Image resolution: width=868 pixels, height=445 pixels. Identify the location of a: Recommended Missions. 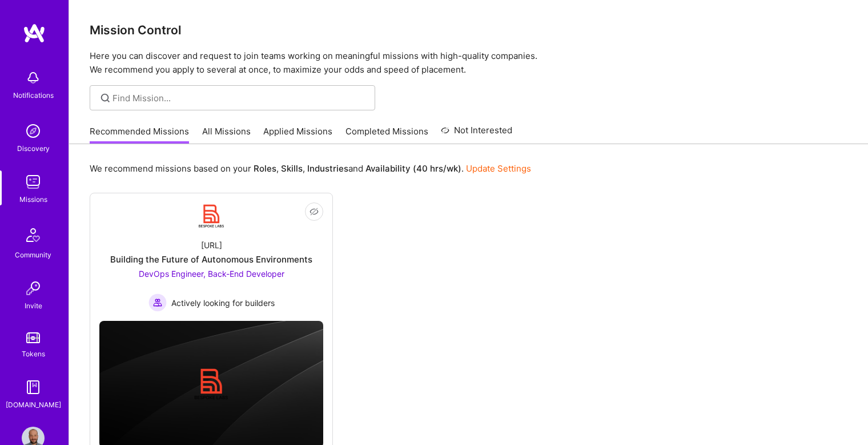
(139, 134).